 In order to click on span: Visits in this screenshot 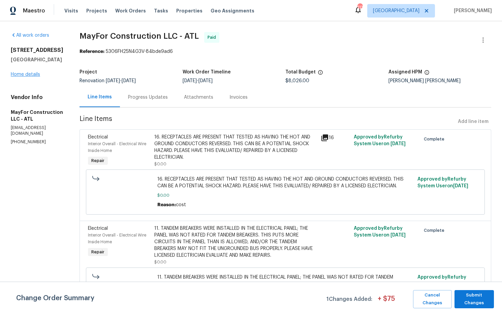, I will do `click(71, 11)`.